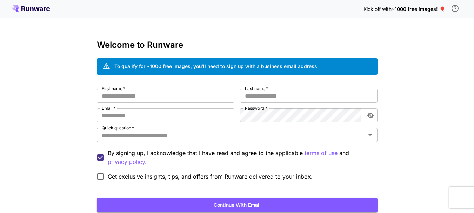 The image size is (474, 213). I want to click on div: To qualify for ~1000 free images, you’ll need to sign up with a business email address., so click(216, 66).